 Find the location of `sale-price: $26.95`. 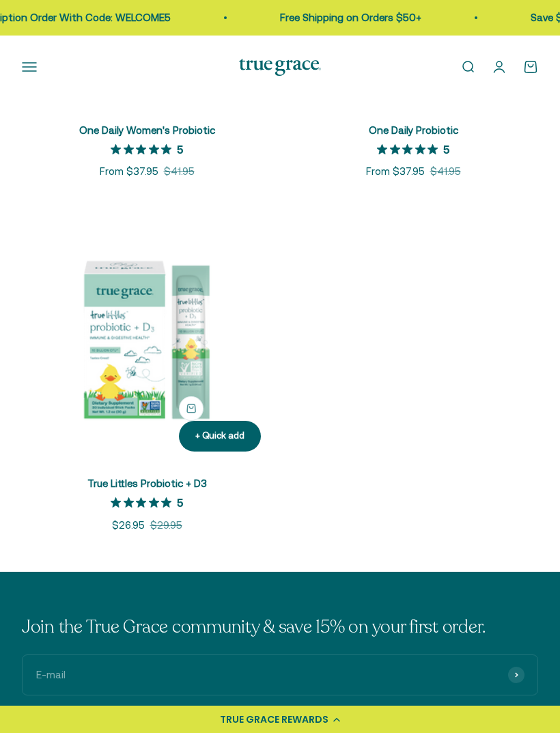

sale-price: $26.95 is located at coordinates (128, 525).